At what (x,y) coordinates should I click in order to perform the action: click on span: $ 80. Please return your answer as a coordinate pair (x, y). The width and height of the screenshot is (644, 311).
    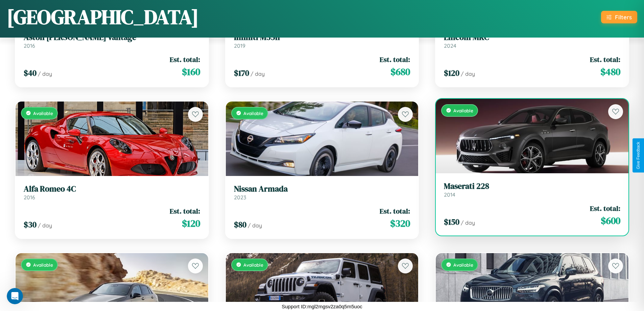
    Looking at the image, I should click on (240, 224).